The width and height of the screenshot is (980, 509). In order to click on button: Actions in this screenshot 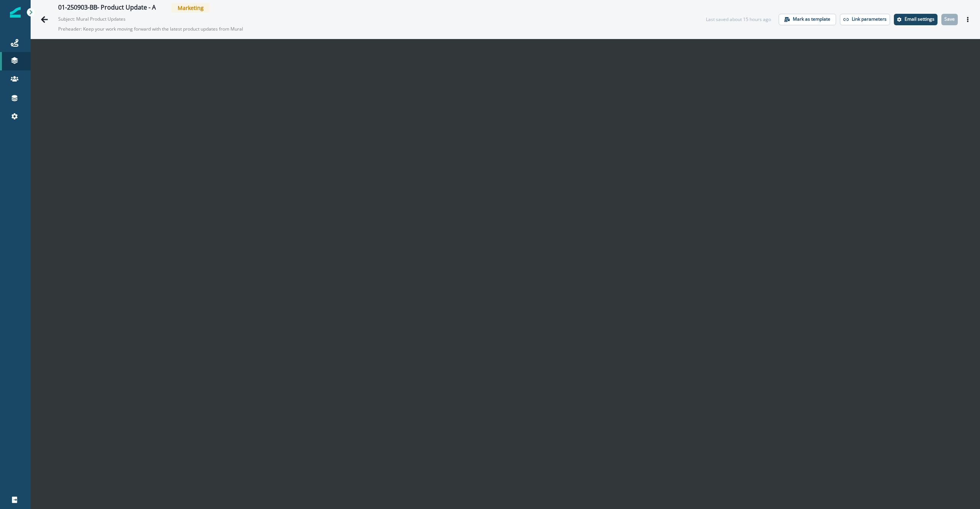, I will do `click(968, 20)`.